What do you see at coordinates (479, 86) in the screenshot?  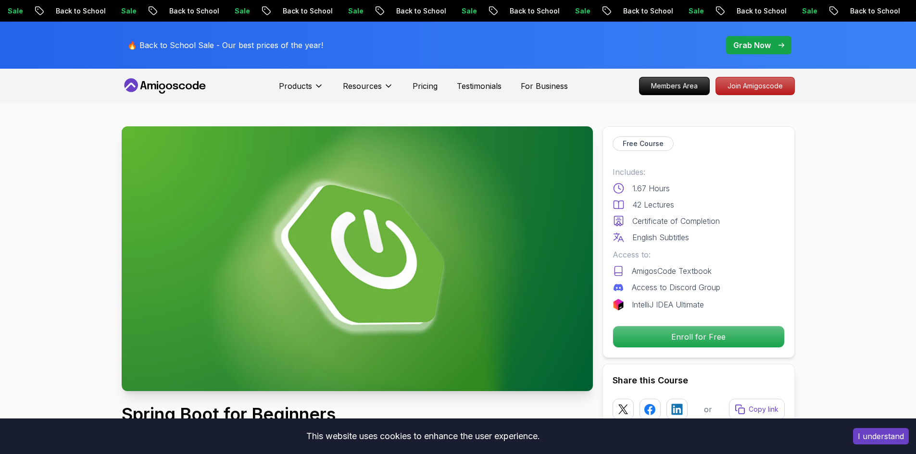 I see `p: Testimonials` at bounding box center [479, 86].